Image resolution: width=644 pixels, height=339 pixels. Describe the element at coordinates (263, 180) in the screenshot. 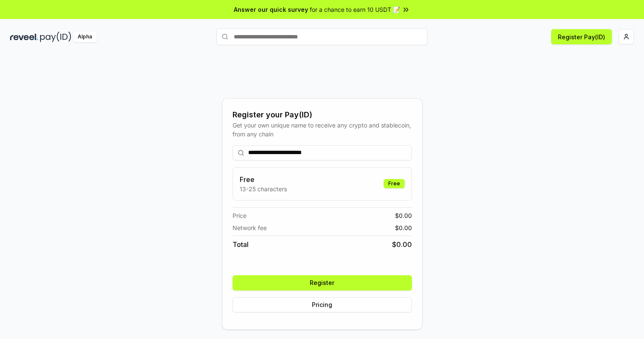

I see `h3: Free` at that location.